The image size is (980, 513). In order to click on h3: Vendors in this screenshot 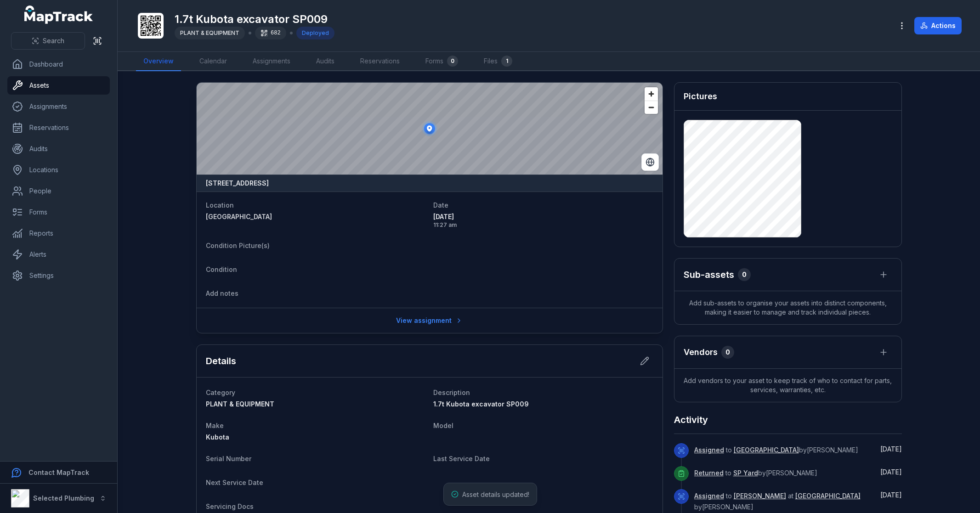, I will do `click(701, 352)`.